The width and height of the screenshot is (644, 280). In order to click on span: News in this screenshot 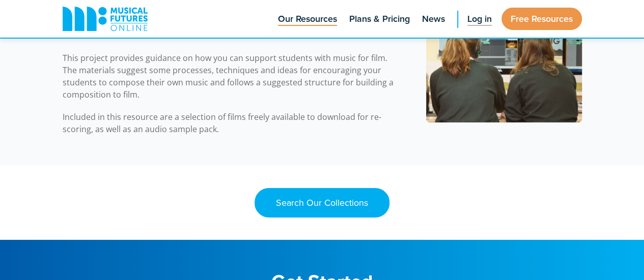, I will do `click(433, 18)`.